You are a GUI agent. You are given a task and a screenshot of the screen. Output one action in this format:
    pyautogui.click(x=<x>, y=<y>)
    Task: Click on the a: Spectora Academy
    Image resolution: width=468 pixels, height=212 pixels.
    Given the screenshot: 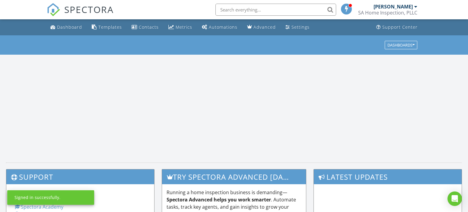 What is the action you would take?
    pyautogui.click(x=39, y=207)
    